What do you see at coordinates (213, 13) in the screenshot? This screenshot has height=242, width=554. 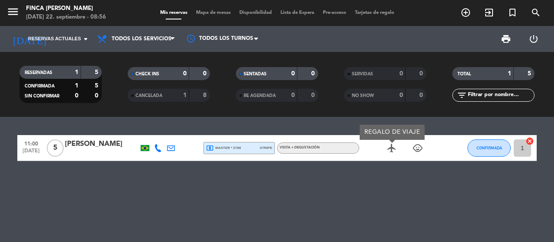 I see `span: Mapa de mesas` at bounding box center [213, 13].